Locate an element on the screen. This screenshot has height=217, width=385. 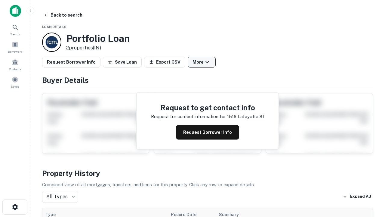
button: Save Loan is located at coordinates (122, 62).